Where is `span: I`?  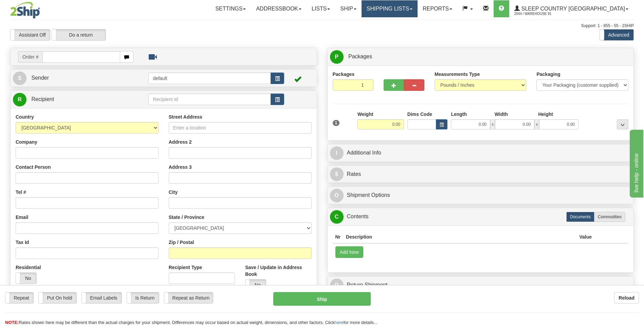
span: I is located at coordinates (337, 153).